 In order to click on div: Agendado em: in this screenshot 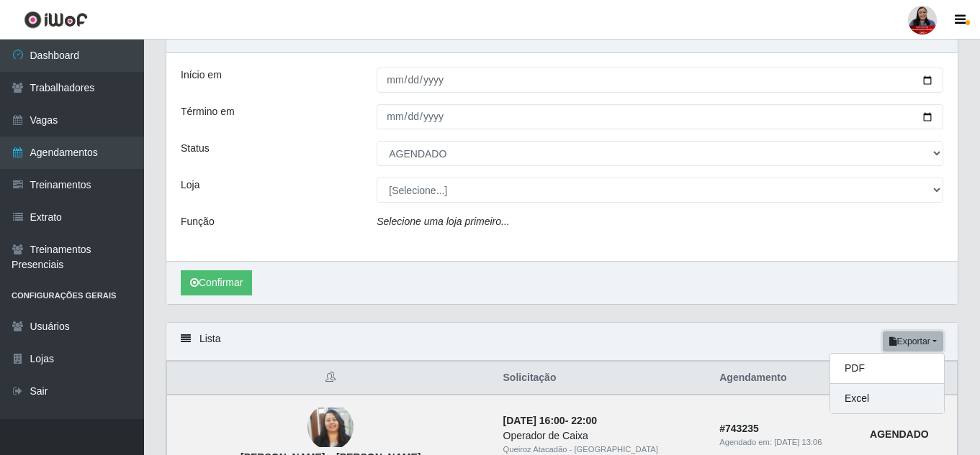, I will do `click(785, 443)`.